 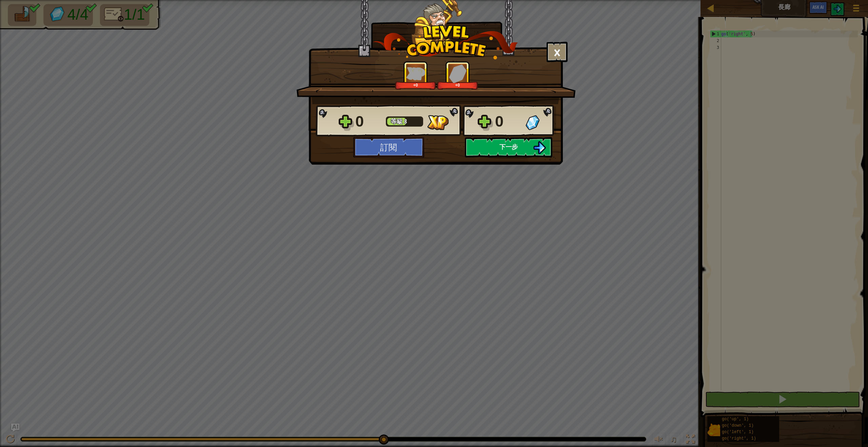 I want to click on span: 8, so click(x=406, y=121).